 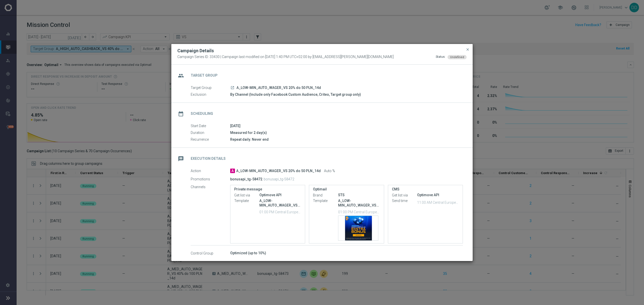 I want to click on label: Channels, so click(x=210, y=187).